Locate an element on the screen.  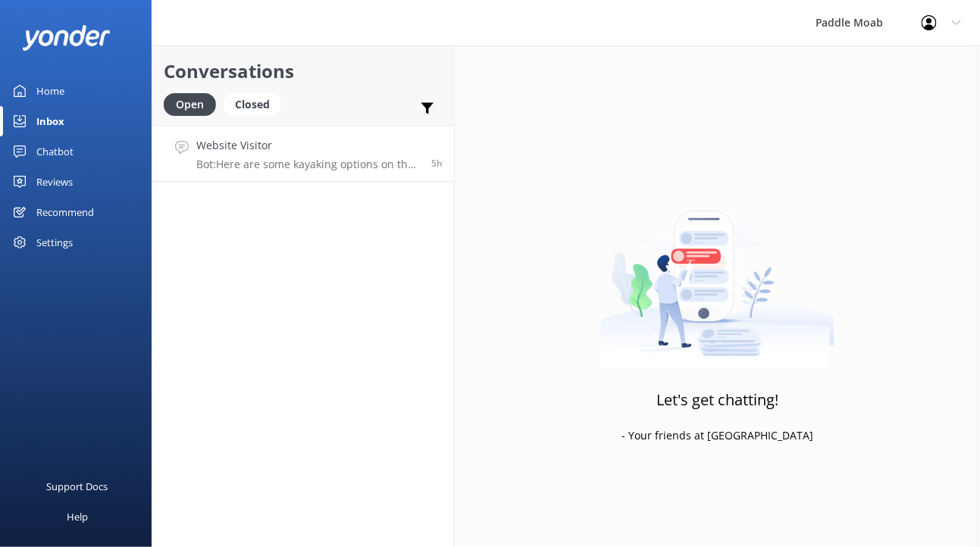
div: Help is located at coordinates (77, 517).